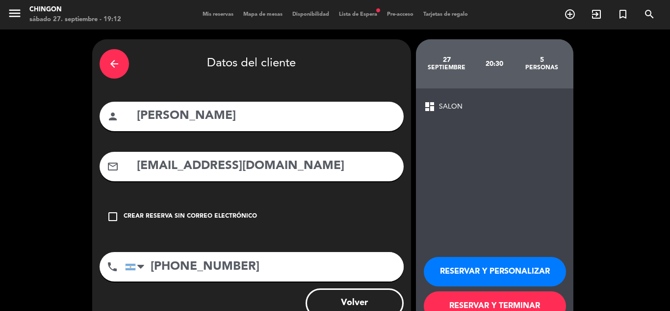  I want to click on i: add_circle_outline, so click(570, 14).